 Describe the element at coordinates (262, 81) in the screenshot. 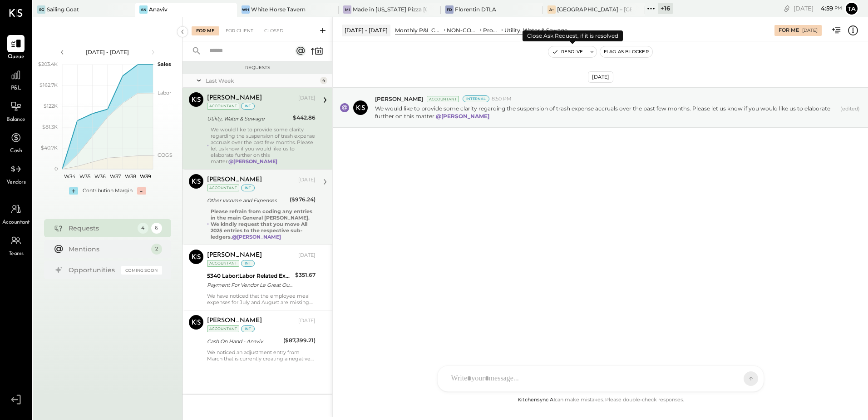

I see `div: Last Week` at that location.